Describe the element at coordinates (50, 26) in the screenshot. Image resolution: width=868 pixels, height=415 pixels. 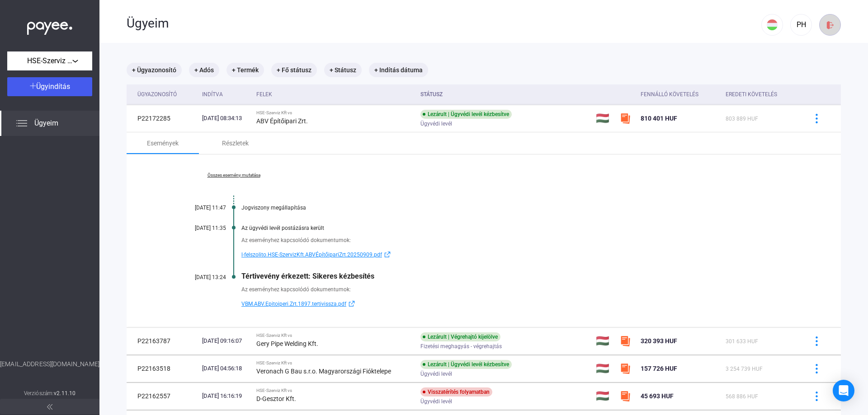
I see `img: white-payee-white-dot.svg` at that location.